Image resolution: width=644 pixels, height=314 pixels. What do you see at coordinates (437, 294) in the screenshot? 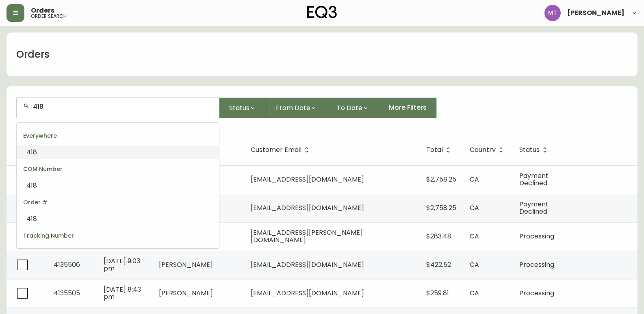
I see `span: $259.81` at bounding box center [437, 294].